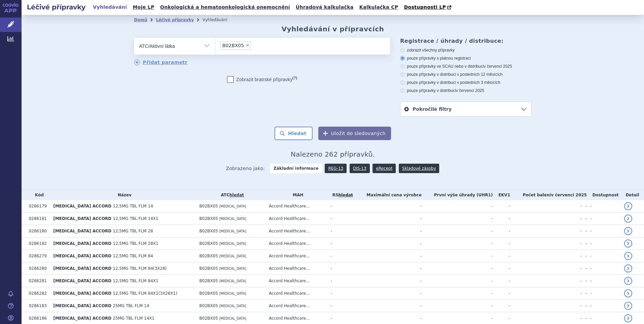 This screenshot has height=324, width=644. I want to click on a: Kalkulačka CP, so click(379, 7).